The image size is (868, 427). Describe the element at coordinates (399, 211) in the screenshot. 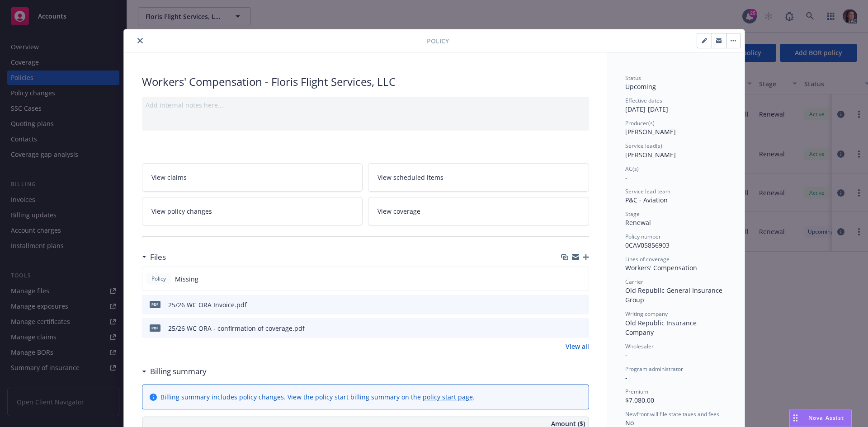

I see `span: View coverage` at that location.